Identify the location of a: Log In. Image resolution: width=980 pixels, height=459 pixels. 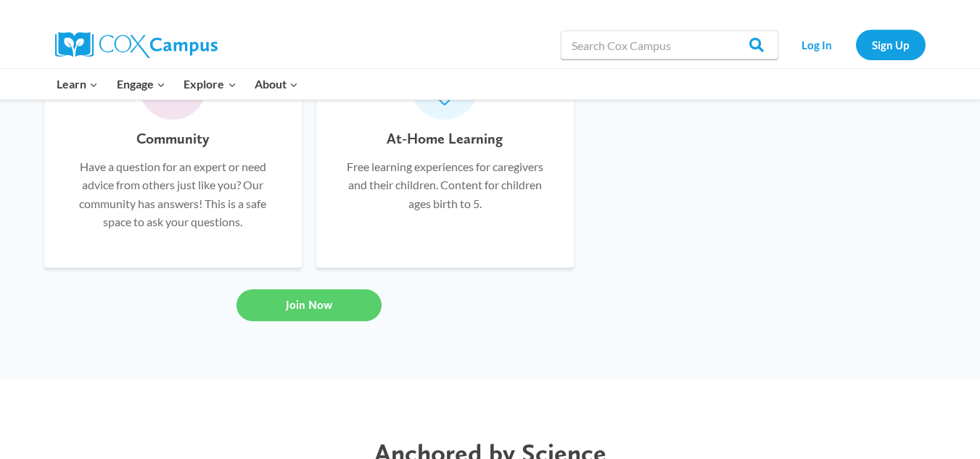
(817, 44).